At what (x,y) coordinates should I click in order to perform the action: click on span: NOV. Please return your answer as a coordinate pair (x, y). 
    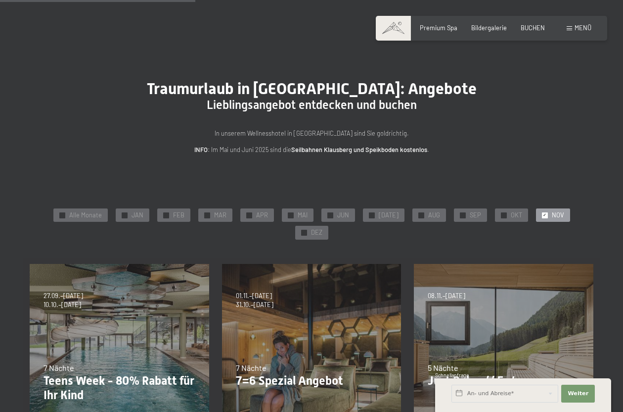
    Looking at the image, I should click on (558, 215).